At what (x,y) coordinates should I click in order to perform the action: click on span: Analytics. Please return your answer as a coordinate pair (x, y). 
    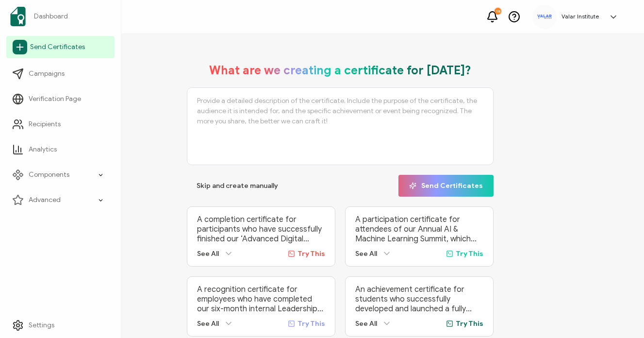
    Looking at the image, I should click on (43, 149).